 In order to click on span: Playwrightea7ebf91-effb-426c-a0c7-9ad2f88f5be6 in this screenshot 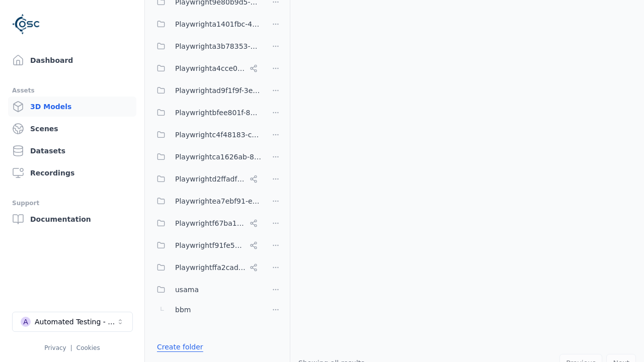, I will do `click(218, 201)`.